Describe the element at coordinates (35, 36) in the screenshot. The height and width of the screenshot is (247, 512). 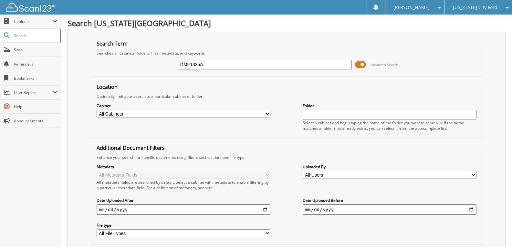
I see `span: Search` at that location.